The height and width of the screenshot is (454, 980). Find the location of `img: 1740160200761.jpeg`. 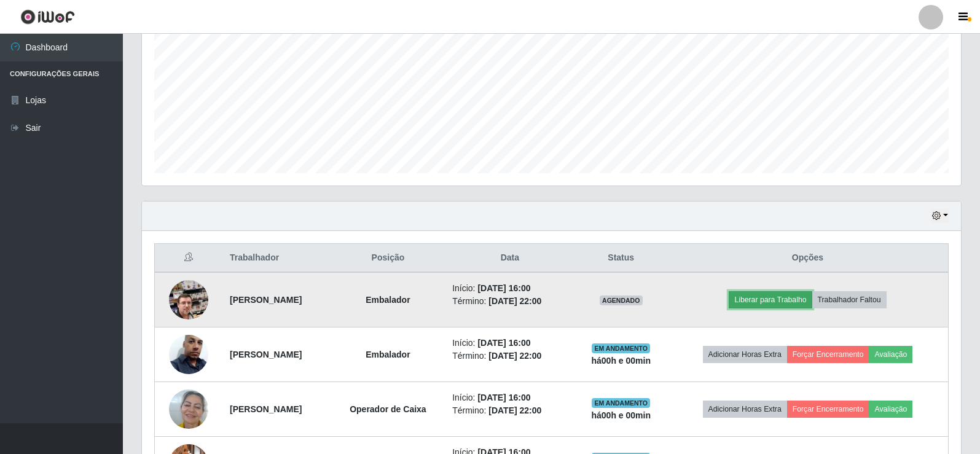

img: 1740160200761.jpeg is located at coordinates (189, 408).